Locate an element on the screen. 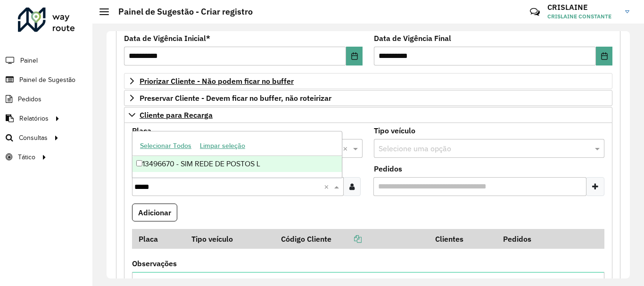 The image size is (644, 286). label: Placa is located at coordinates (141, 131).